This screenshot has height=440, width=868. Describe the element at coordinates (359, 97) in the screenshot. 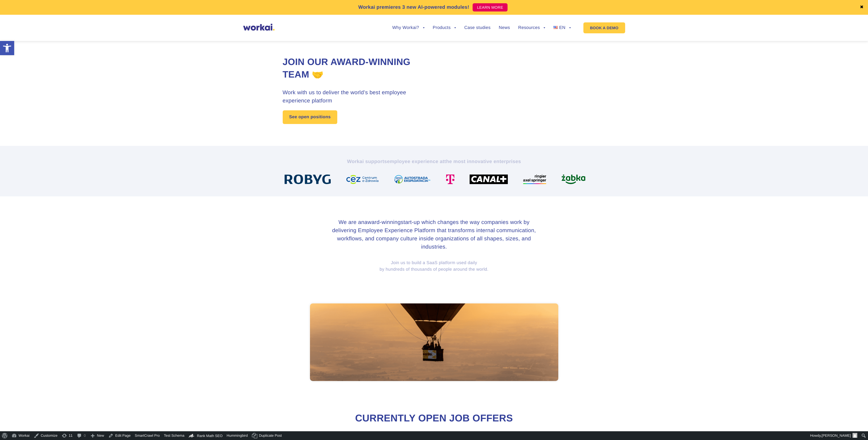

I see `h3: Work with us to deliver the world’s best employee experience platform` at that location.